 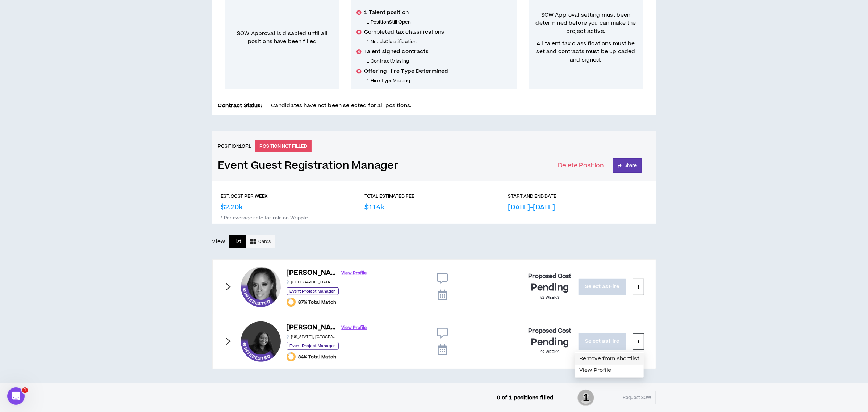 What do you see at coordinates (308, 165) in the screenshot?
I see `h3: Event Guest Registration Manager` at bounding box center [308, 165].